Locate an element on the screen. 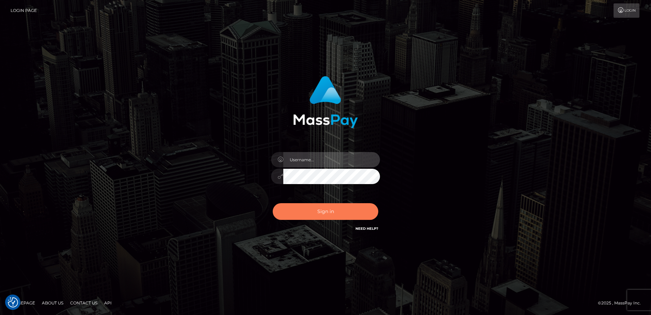 The height and width of the screenshot is (315, 651). a: Login Page is located at coordinates (23, 11).